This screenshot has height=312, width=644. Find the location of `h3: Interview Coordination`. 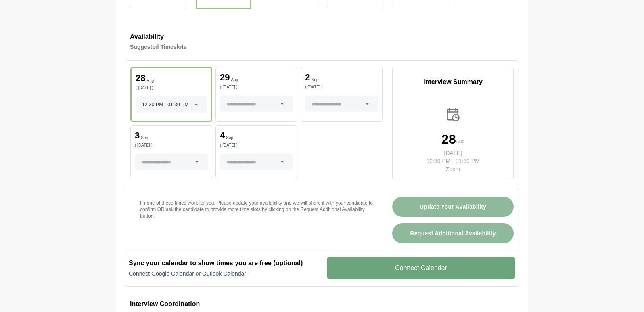

h3: Interview Coordination is located at coordinates (322, 303).